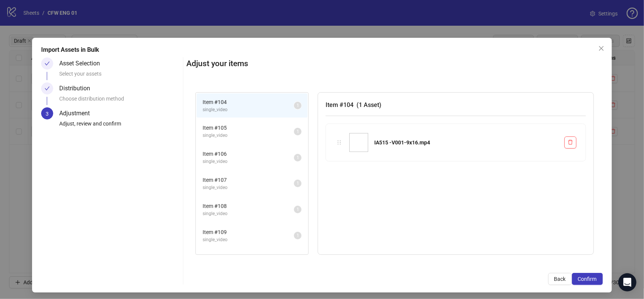  I want to click on div: Import Assets in Bulk, so click(322, 50).